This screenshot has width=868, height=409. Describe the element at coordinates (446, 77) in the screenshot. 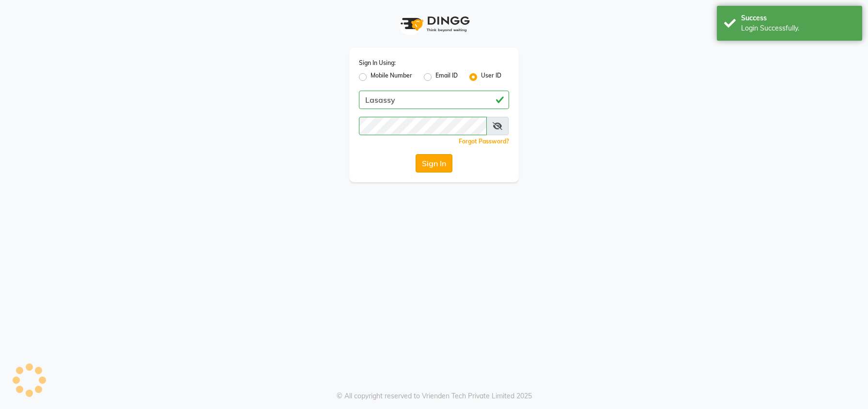

I see `label: Email ID` at that location.